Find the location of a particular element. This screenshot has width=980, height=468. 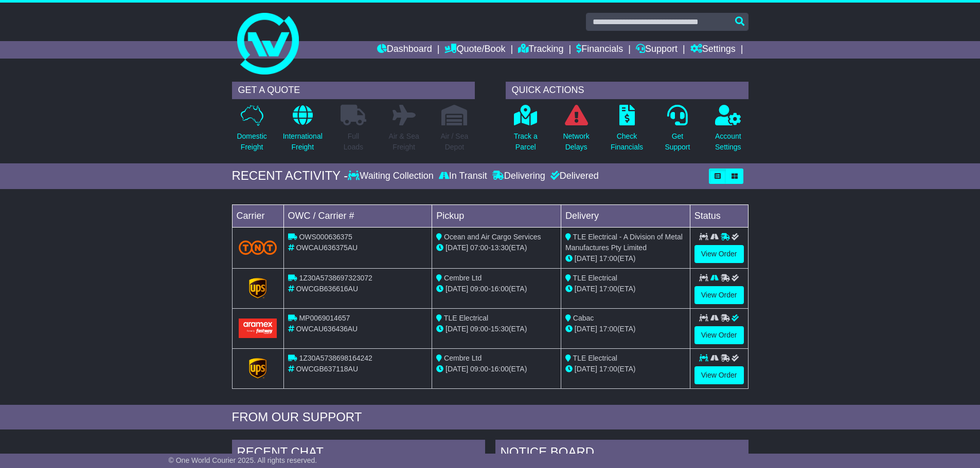

a: DomesticFreight is located at coordinates (252, 131).